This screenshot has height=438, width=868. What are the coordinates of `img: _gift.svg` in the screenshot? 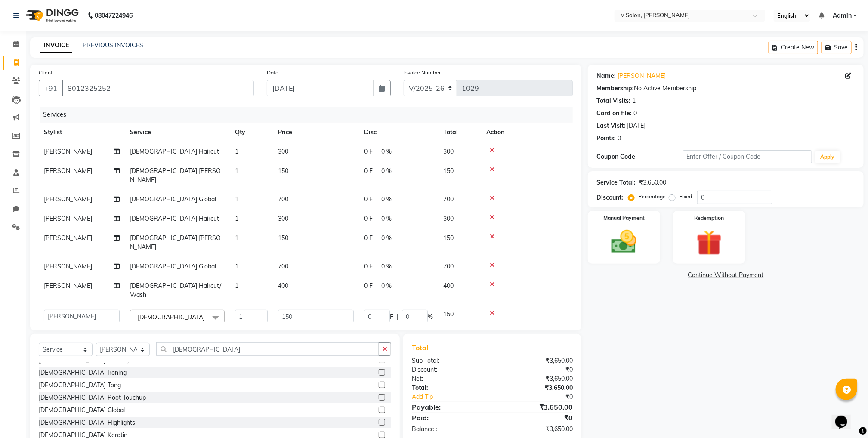 It's located at (709, 243).